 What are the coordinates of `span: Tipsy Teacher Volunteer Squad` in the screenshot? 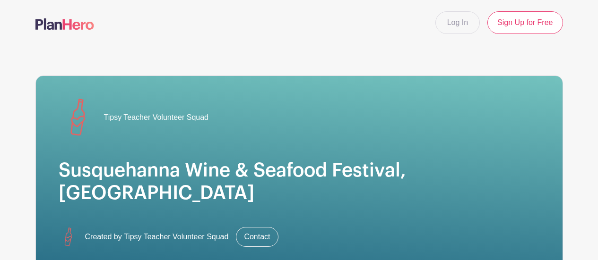 It's located at (156, 118).